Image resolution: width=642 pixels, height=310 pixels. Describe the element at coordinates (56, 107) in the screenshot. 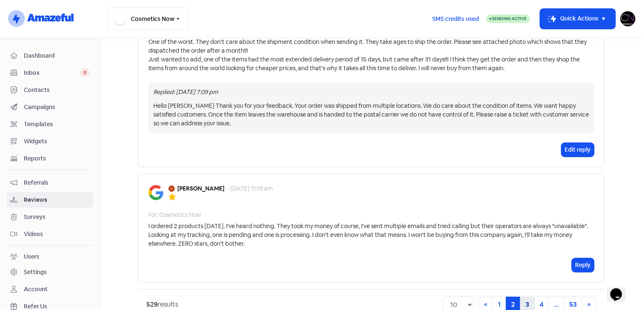

I see `span: Campaigns` at that location.